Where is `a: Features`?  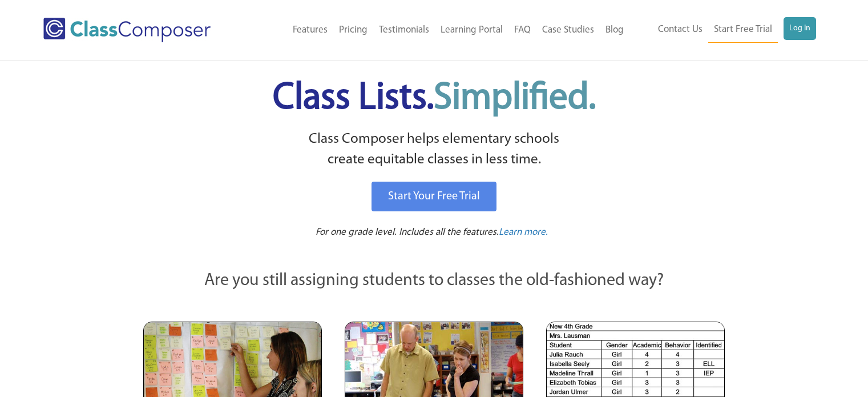
a: Features is located at coordinates (310, 30).